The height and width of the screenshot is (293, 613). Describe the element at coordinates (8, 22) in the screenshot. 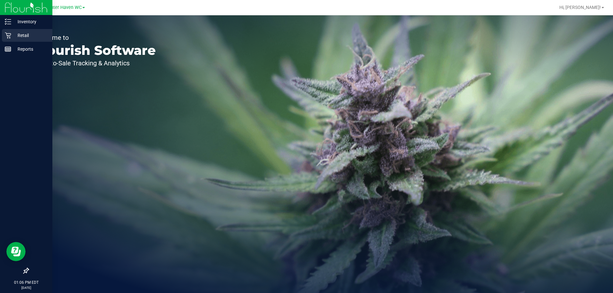

I see `inline-svg: Inventory` at that location.